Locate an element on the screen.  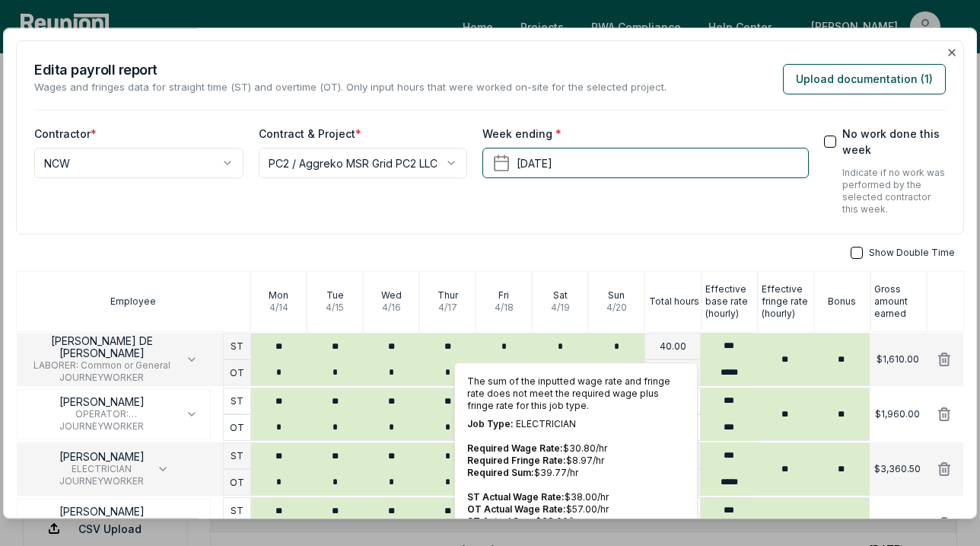
p: Wages and fringes data for straight time (ST) and overtime (OT). Only input hours that were worke... is located at coordinates (350, 88).